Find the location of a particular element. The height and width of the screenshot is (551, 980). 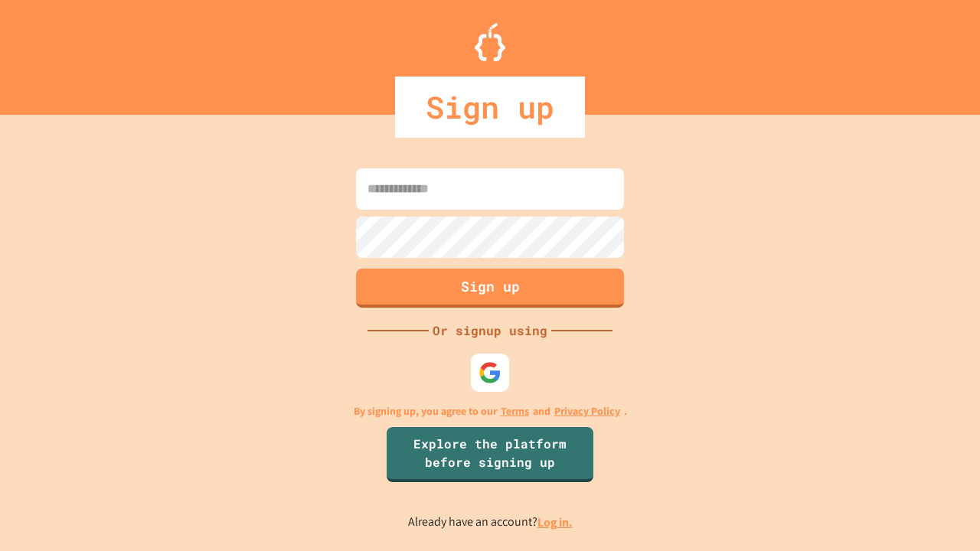

a: Privacy Policy is located at coordinates (587, 410).